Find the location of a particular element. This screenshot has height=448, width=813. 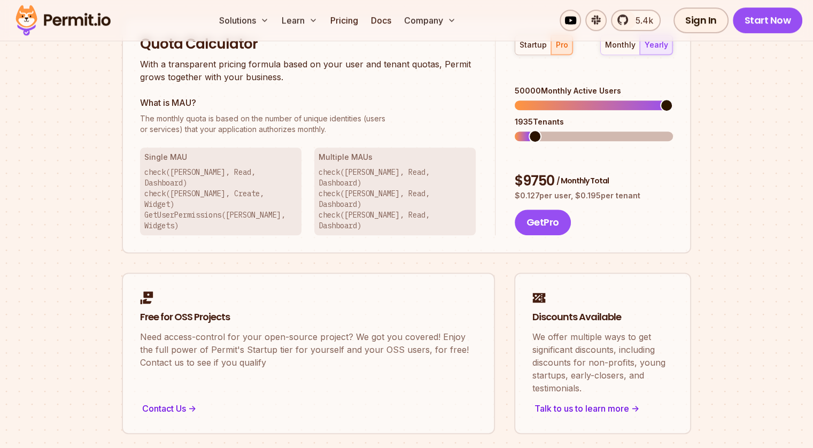

button: Company is located at coordinates (430, 20).